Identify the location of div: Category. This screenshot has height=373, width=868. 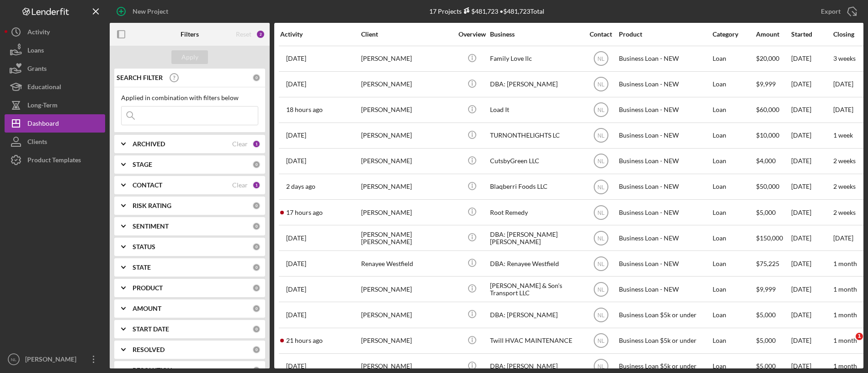
(734, 34).